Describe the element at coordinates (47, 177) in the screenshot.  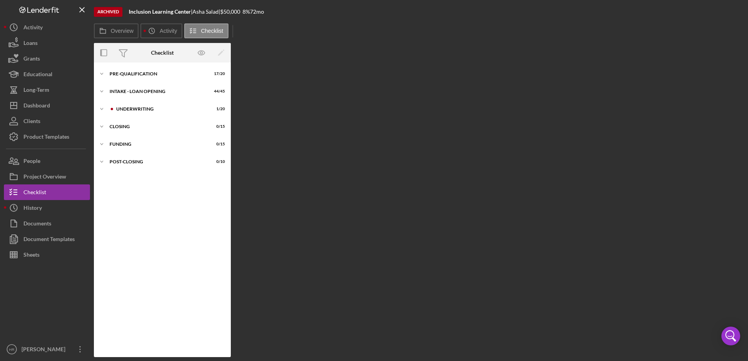
I see `button: Project Overview` at that location.